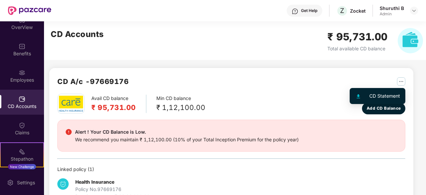  What do you see at coordinates (22, 167) in the screenshot?
I see `div: New Challenge` at bounding box center [22, 167].